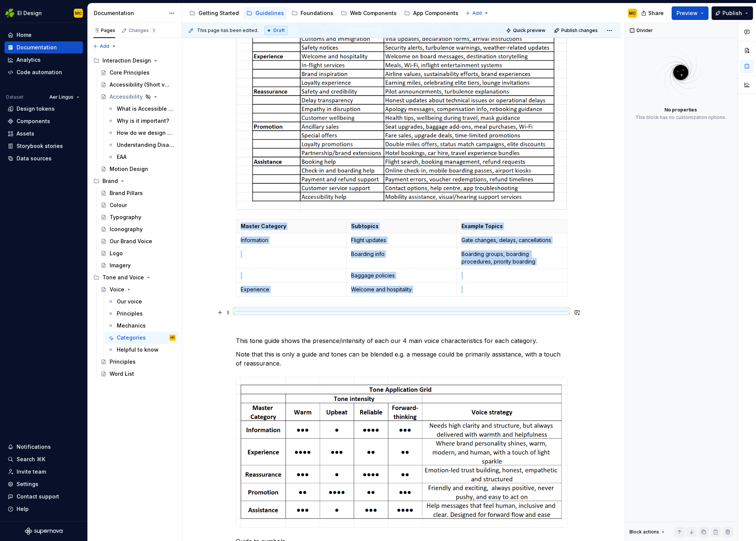 The height and width of the screenshot is (541, 756). Describe the element at coordinates (526, 30) in the screenshot. I see `button: Quick preview` at that location.